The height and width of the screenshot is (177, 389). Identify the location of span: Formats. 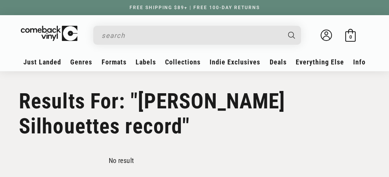
(114, 62).